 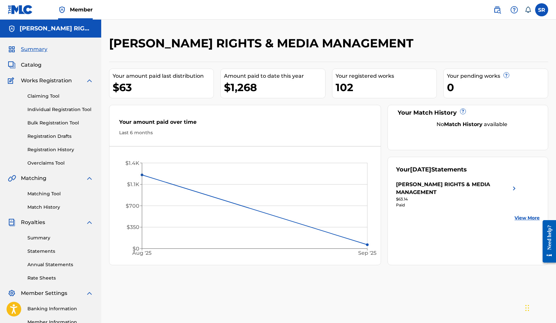 I want to click on div: Help, so click(x=514, y=10).